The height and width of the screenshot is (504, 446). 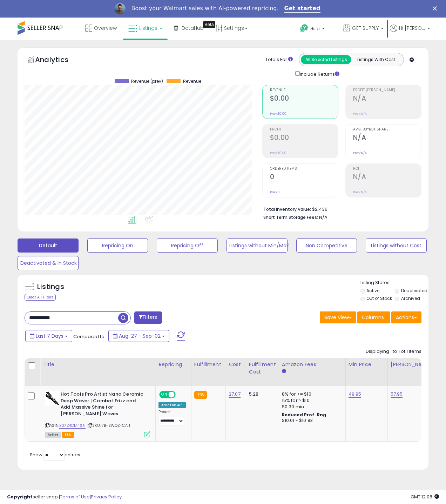 I want to click on span: Last 7 Days, so click(x=50, y=336).